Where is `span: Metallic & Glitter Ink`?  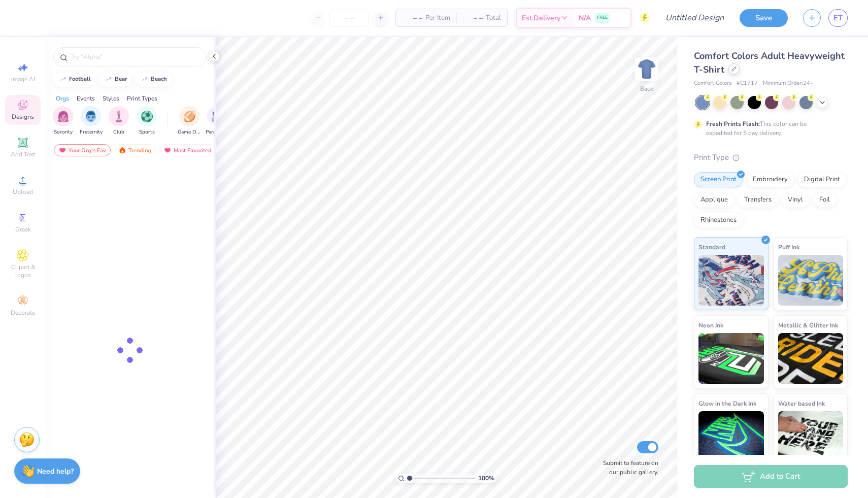
span: Metallic & Glitter Ink is located at coordinates (808, 325).